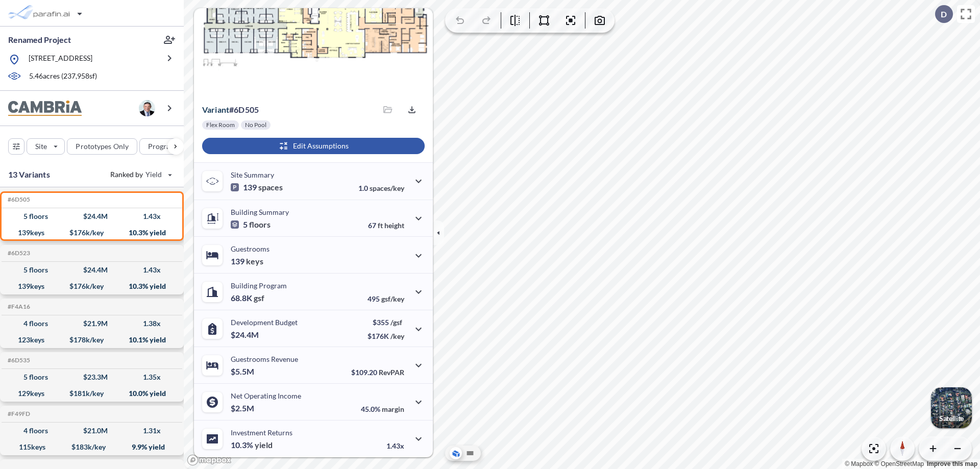 The height and width of the screenshot is (469, 980). I want to click on img: BrandImage, so click(45, 108).